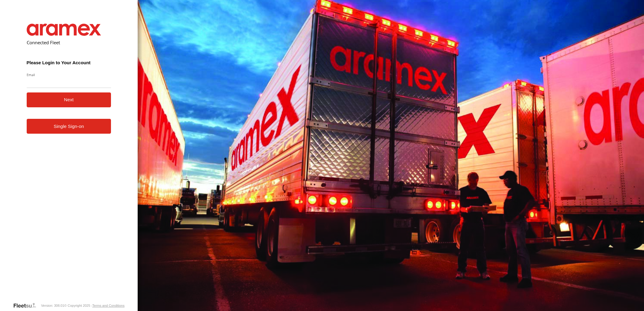 This screenshot has height=311, width=644. What do you see at coordinates (69, 42) in the screenshot?
I see `h2: Connected Fleet` at bounding box center [69, 42].